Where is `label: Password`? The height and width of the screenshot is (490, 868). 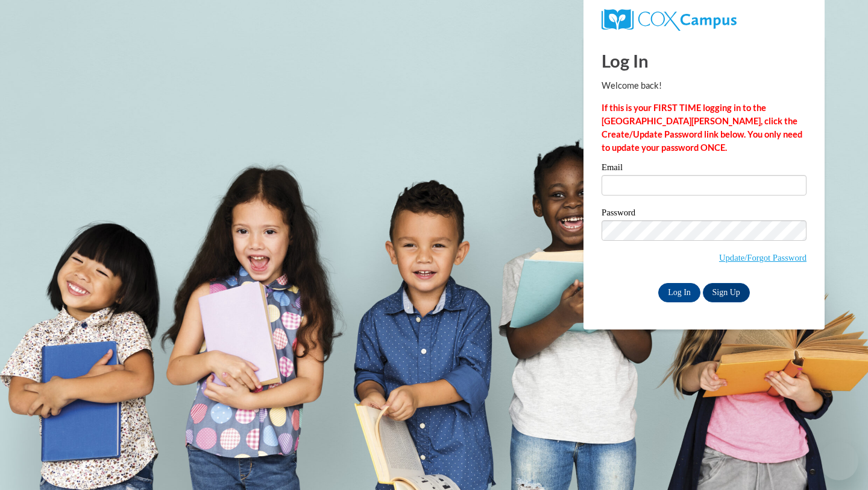
label: Password is located at coordinates (704, 214).